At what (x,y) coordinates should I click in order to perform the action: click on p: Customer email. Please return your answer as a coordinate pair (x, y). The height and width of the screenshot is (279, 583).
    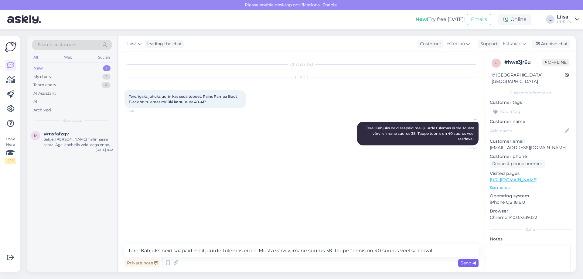
    Looking at the image, I should click on (530, 141).